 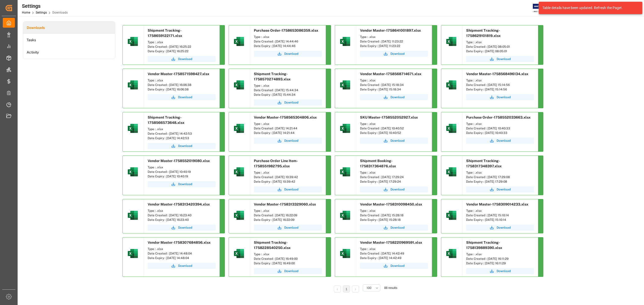 I want to click on span: Shipment Tracking-1758570274893.xlsx, so click(x=273, y=77).